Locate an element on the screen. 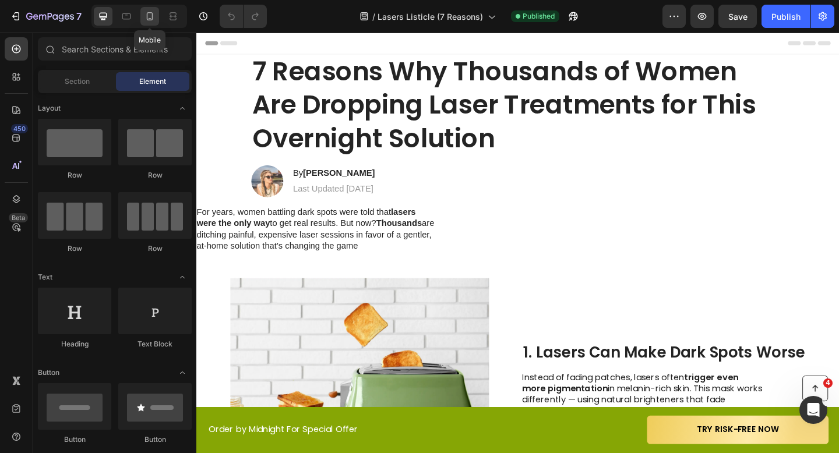 The height and width of the screenshot is (453, 839). div: Publish is located at coordinates (786, 16).